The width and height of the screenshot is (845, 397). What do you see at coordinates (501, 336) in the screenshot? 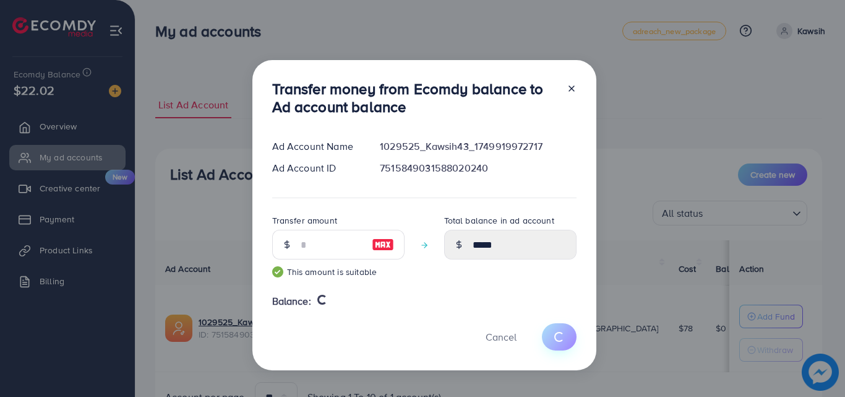
I see `button: Cancel` at bounding box center [501, 336].